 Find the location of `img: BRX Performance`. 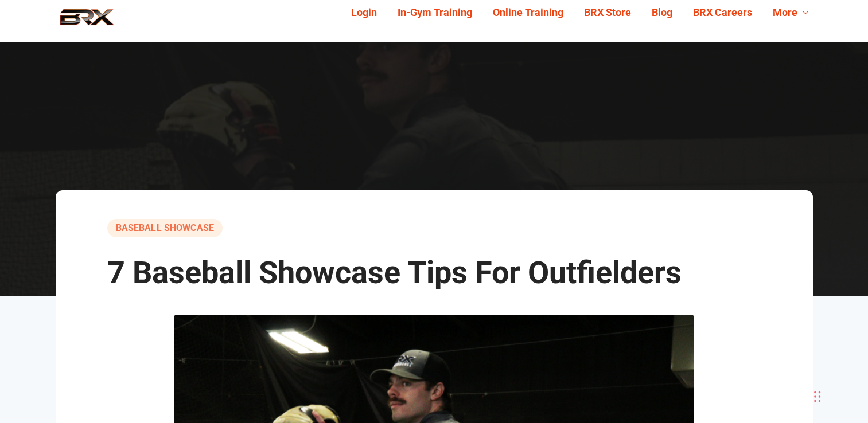

img: BRX Performance is located at coordinates (87, 21).